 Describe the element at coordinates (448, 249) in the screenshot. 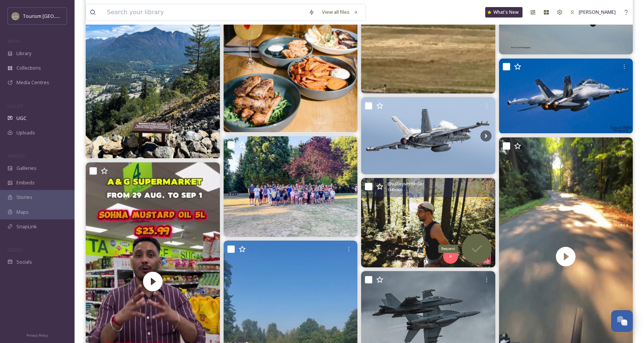

I see `div: Request` at that location.